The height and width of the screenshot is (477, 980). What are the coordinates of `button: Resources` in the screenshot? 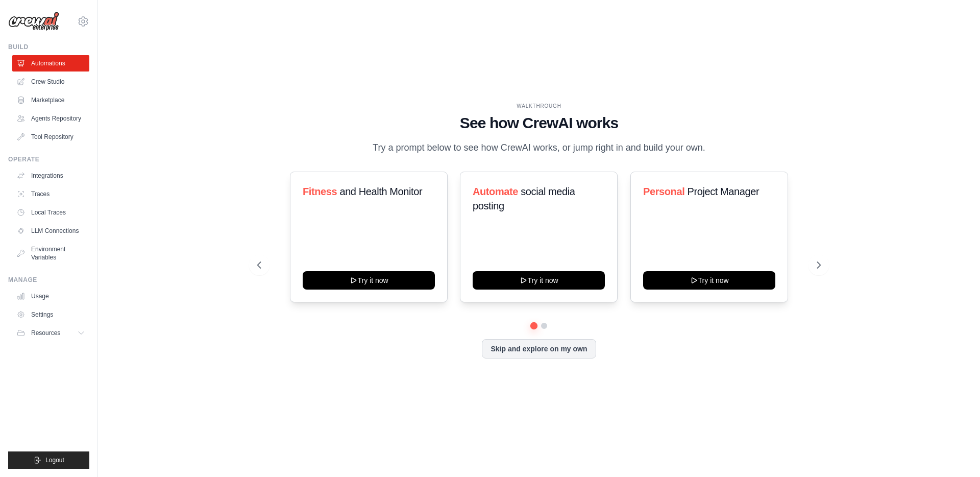 It's located at (50, 333).